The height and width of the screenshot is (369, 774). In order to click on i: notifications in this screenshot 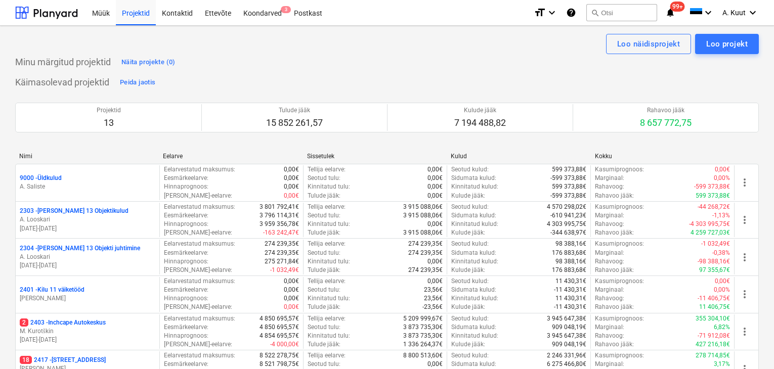, I will do `click(671, 13)`.